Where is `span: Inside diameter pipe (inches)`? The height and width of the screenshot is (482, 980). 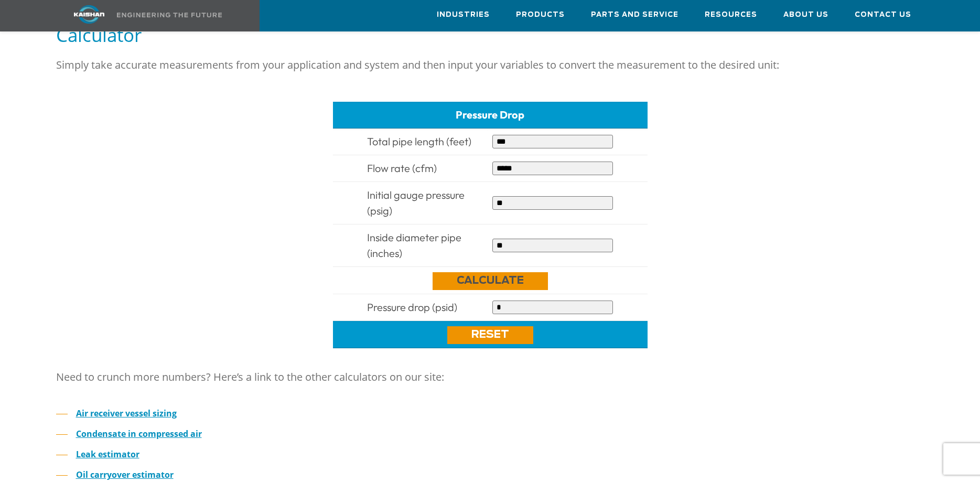 span: Inside diameter pipe (inches) is located at coordinates (414, 245).